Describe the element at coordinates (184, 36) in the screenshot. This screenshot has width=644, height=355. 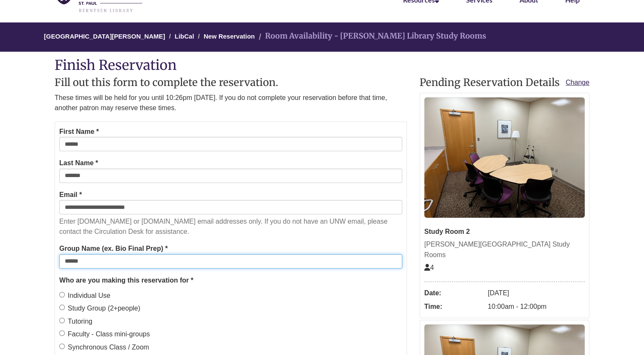
I see `a: LibCal` at that location.